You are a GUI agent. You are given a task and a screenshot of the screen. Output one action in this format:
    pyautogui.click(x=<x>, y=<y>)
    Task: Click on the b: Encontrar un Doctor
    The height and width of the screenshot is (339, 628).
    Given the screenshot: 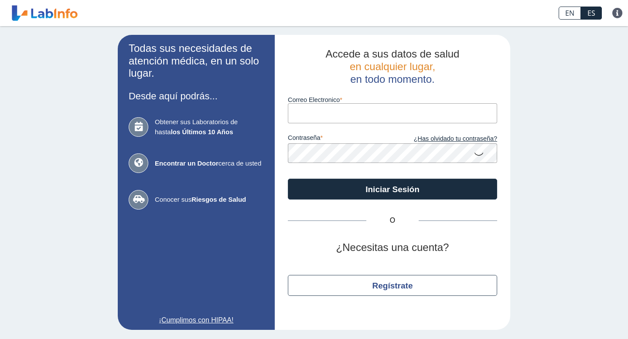 What is the action you would take?
    pyautogui.click(x=187, y=163)
    